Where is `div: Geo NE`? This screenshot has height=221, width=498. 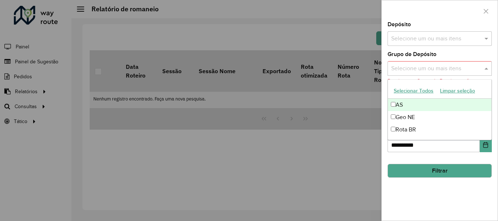 div: Geo NE is located at coordinates (440, 117).